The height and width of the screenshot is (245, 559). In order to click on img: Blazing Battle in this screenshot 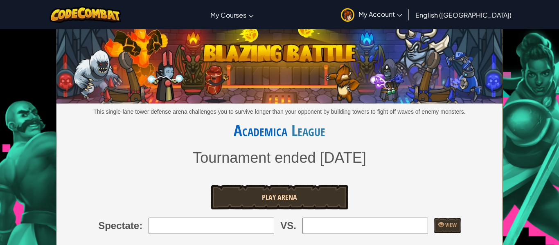, I will do `click(280, 65)`.